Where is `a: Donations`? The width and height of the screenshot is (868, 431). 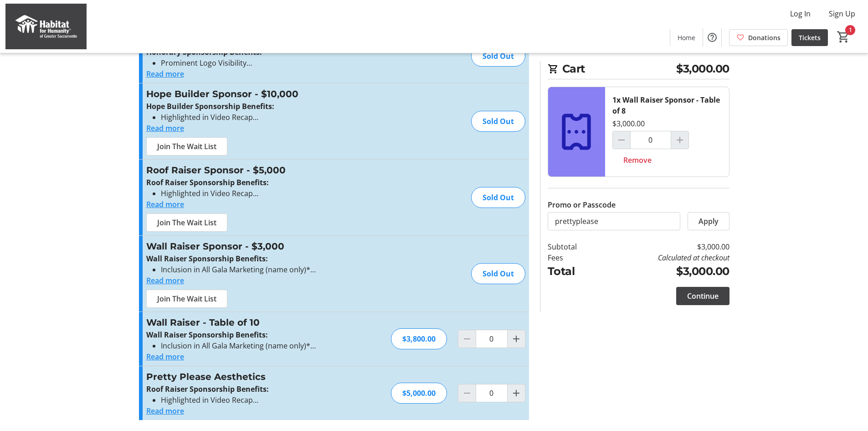 a: Donations is located at coordinates (758, 37).